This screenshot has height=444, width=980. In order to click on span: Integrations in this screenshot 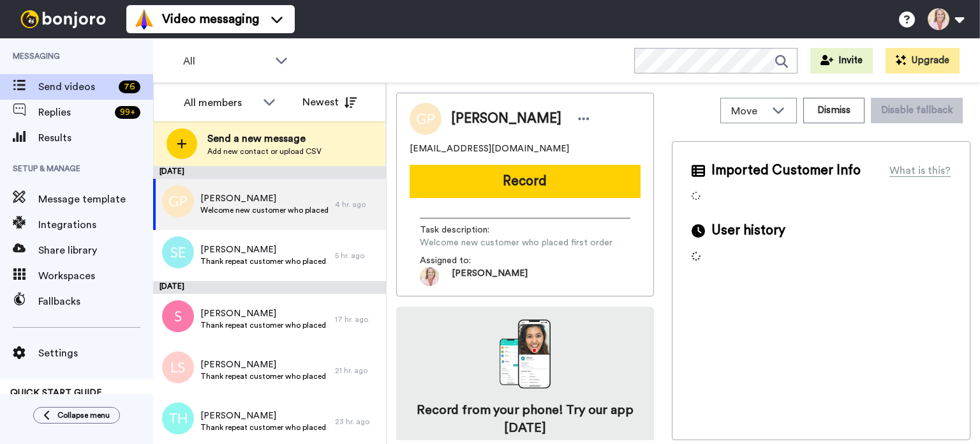, I will do `click(96, 225)`.